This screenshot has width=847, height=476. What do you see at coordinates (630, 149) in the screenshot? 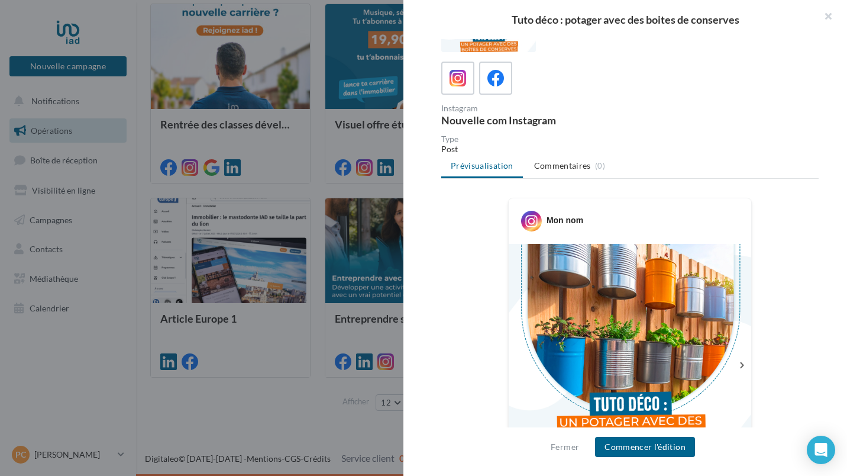
I see `div: Post` at bounding box center [630, 149].